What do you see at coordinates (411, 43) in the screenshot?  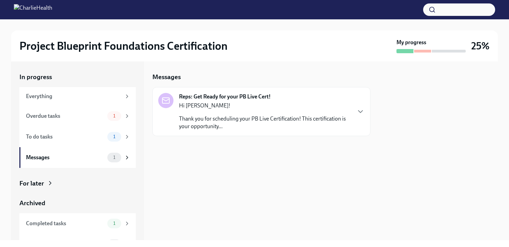 I see `strong: My progress` at bounding box center [411, 43].